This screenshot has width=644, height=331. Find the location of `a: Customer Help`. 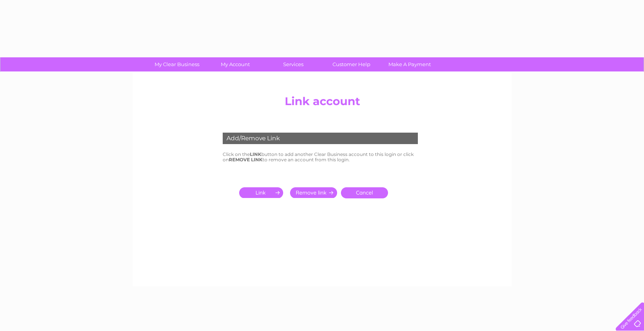

a: Customer Help is located at coordinates (351, 64).